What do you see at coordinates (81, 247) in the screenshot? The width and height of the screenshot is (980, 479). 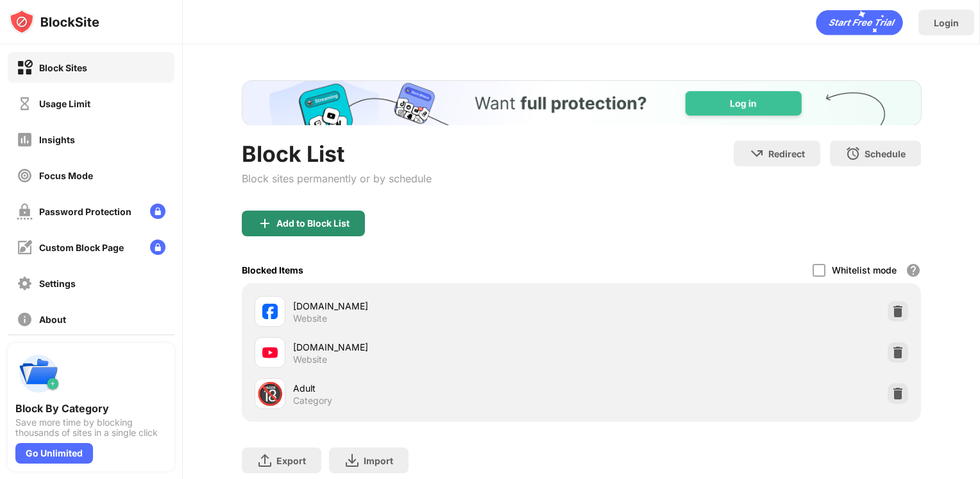 I see `div: Custom Block Page` at bounding box center [81, 247].